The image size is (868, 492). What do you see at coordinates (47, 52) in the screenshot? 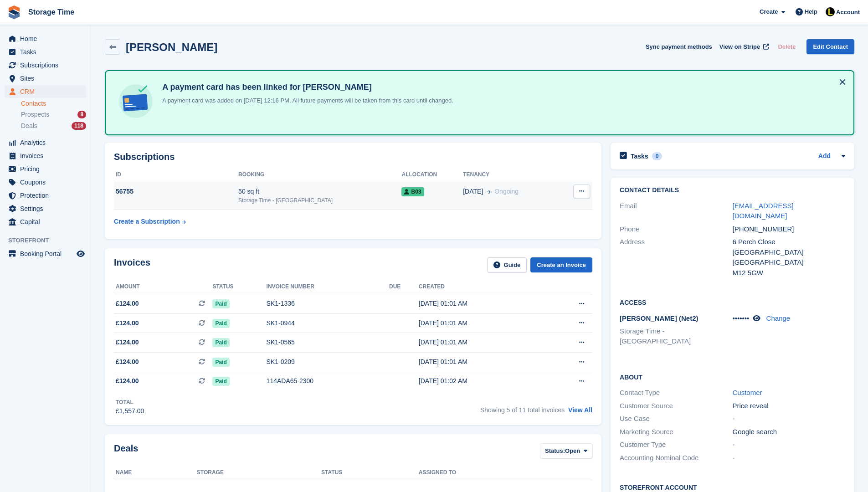
I see `span: Tasks` at bounding box center [47, 52].